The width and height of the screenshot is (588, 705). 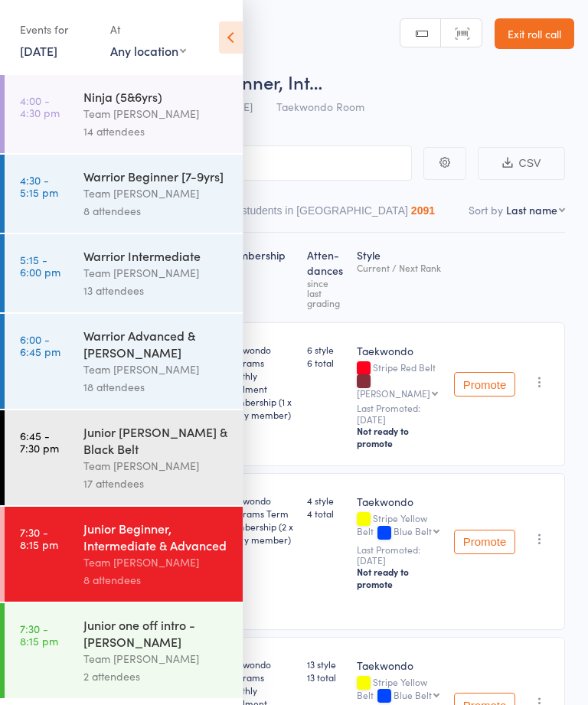 I want to click on div: Any location, so click(x=148, y=51).